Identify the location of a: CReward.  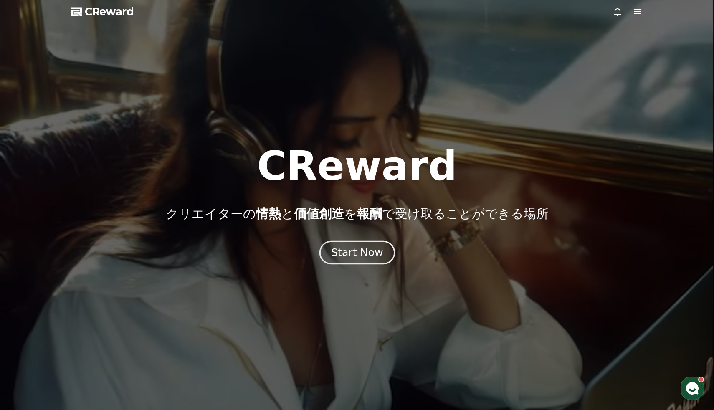
(103, 12).